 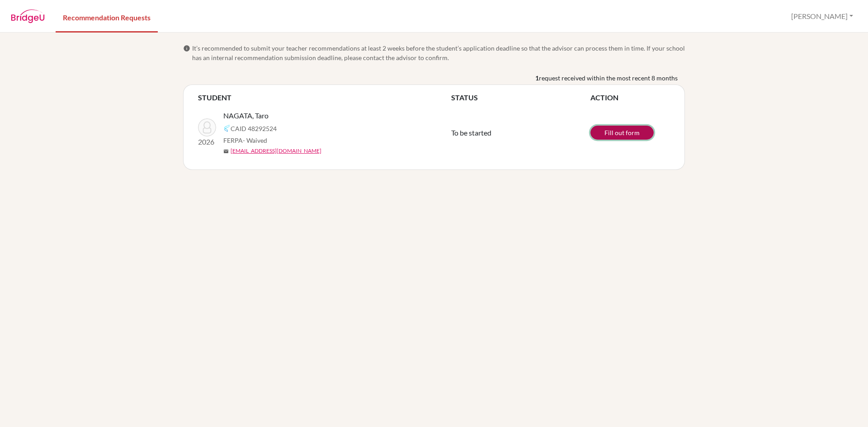 What do you see at coordinates (622, 133) in the screenshot?
I see `a: Fill out form` at bounding box center [622, 133].